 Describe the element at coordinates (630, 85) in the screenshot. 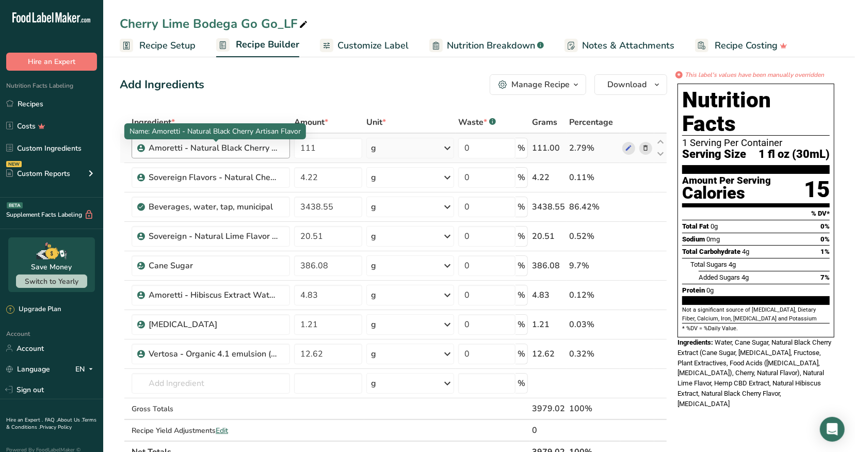

I see `button: Download` at that location.